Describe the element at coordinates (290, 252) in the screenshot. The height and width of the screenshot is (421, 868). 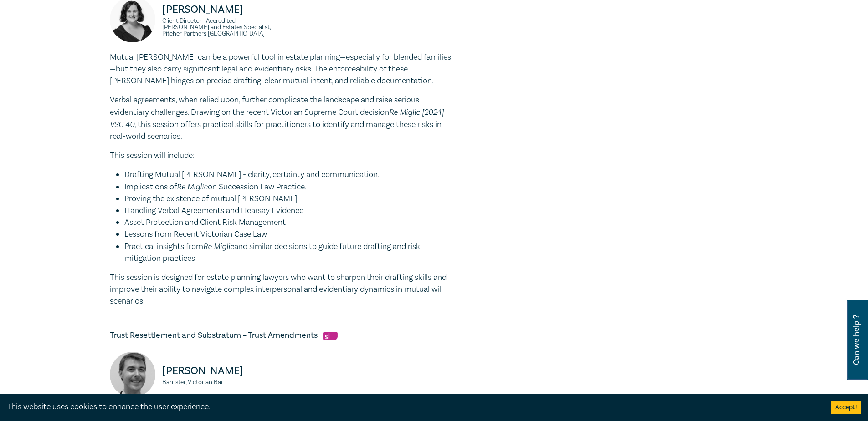
I see `li: Practical insights from and similar decisions to guide future drafting and risk mitigation practices` at that location.